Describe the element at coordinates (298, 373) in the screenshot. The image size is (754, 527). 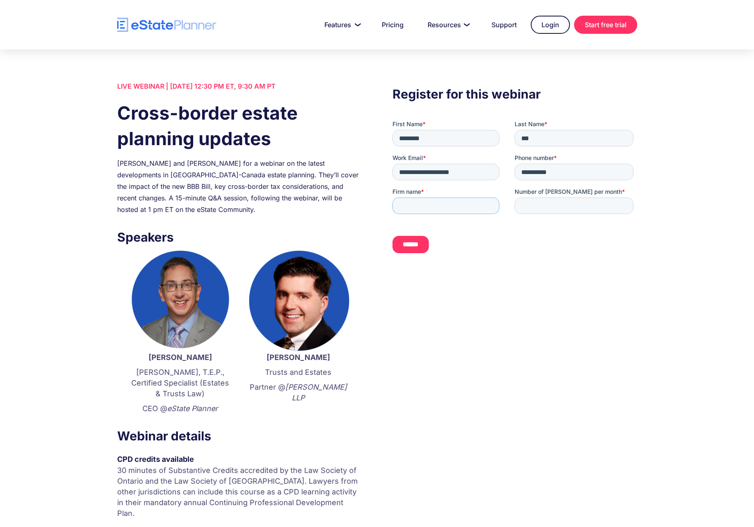
I see `p: Trusts and Estates` at that location.